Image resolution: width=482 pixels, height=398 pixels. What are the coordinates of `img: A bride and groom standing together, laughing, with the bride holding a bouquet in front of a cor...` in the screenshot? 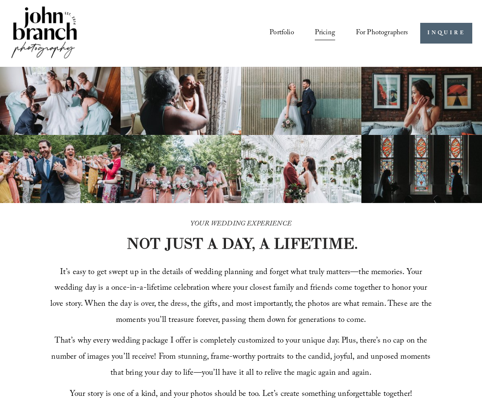 It's located at (302, 101).